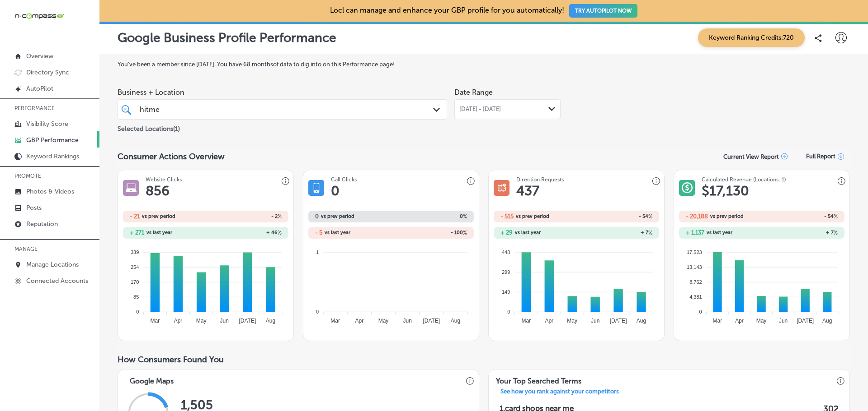 This screenshot has height=411, width=868. I want to click on h2: + 46, so click(243, 233).